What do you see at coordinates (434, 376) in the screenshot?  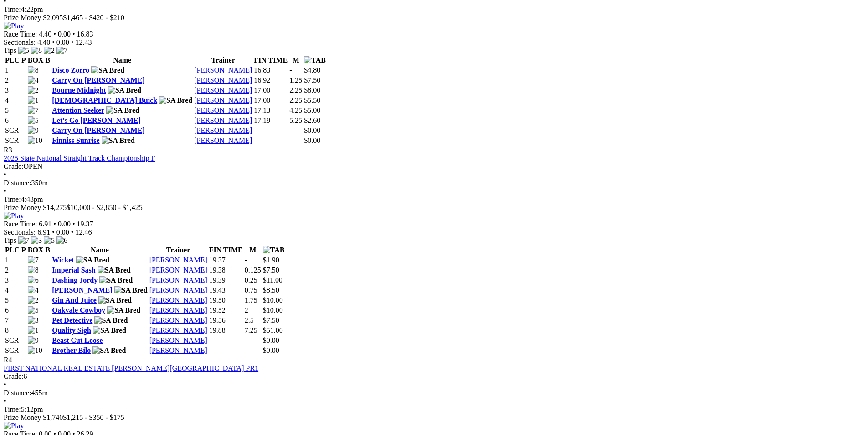 I see `div: 6` at bounding box center [434, 376].